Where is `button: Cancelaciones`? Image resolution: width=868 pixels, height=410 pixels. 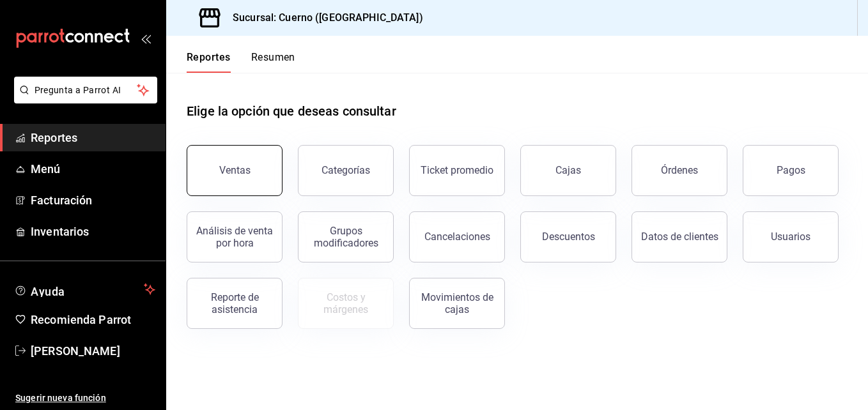
button: Cancelaciones is located at coordinates (457, 237).